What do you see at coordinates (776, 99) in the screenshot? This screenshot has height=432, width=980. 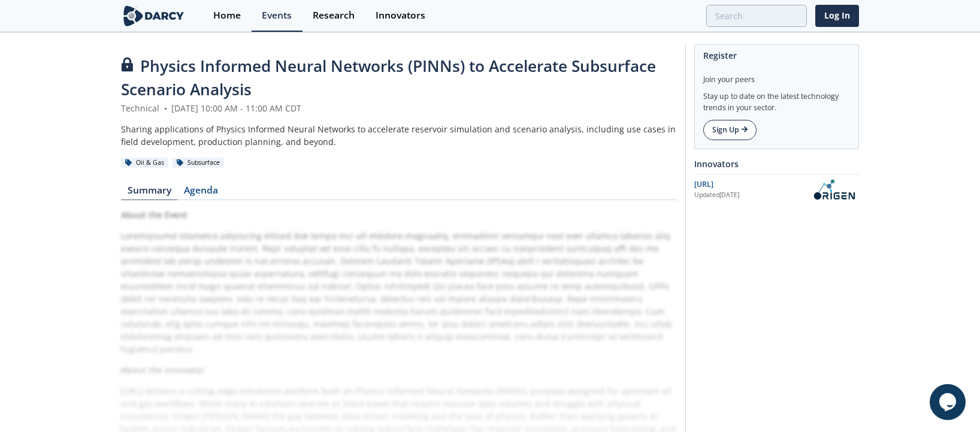 I see `div: Stay up to date on the latest technology trends in your sector.` at bounding box center [776, 99].